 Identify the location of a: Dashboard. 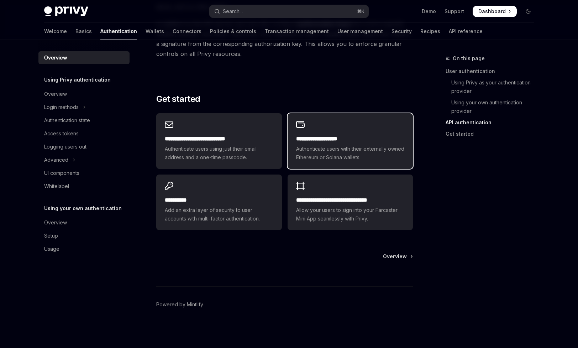
(494, 11).